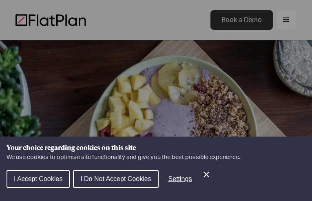 Image resolution: width=312 pixels, height=201 pixels. I want to click on button: I Accept Cookies, so click(38, 179).